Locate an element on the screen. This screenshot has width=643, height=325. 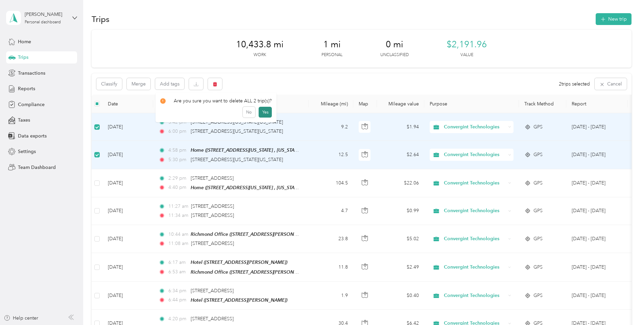
div: Personal dashboard is located at coordinates (43, 22).